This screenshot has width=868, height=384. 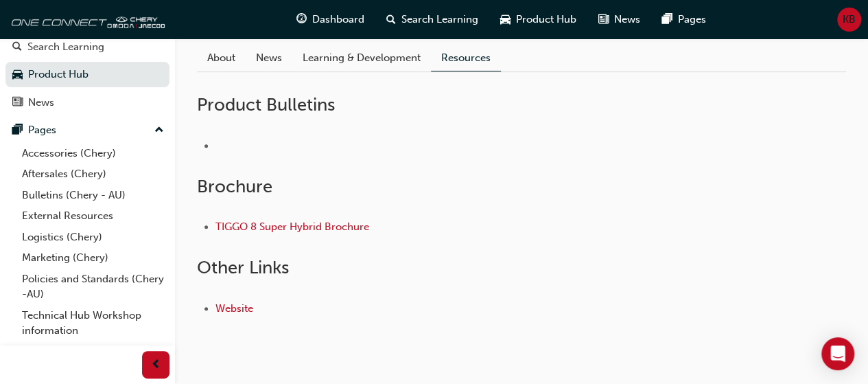 What do you see at coordinates (156, 365) in the screenshot?
I see `span: prev-icon` at bounding box center [156, 365].